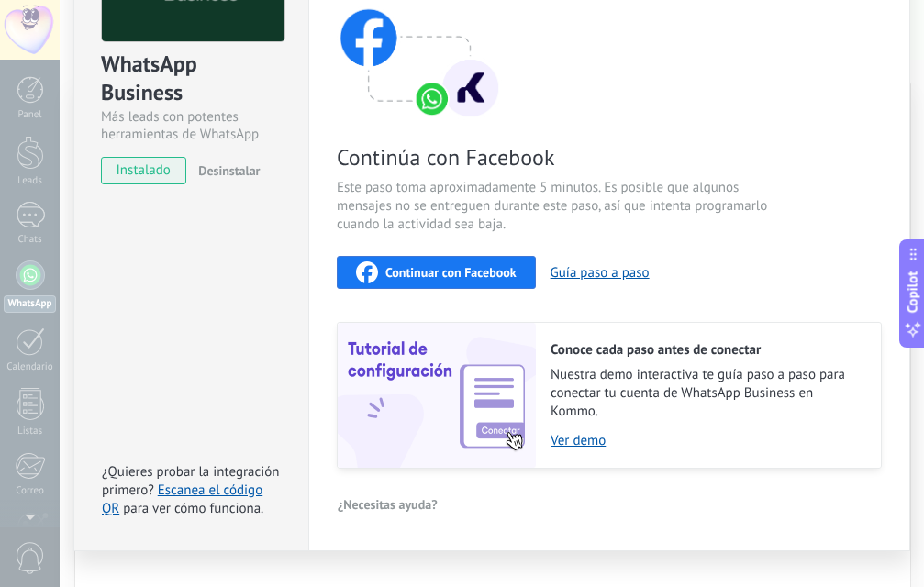  What do you see at coordinates (387, 504) in the screenshot?
I see `button: ¿Necesitas ayuda?` at bounding box center [387, 504].